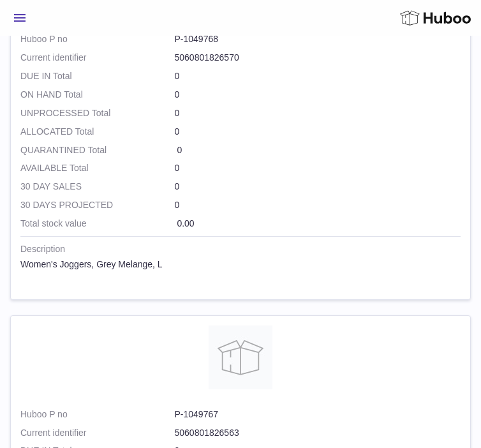 This screenshot has width=481, height=448. What do you see at coordinates (98, 205) in the screenshot?
I see `strong: 30 DAYS PROJECTED` at bounding box center [98, 205].